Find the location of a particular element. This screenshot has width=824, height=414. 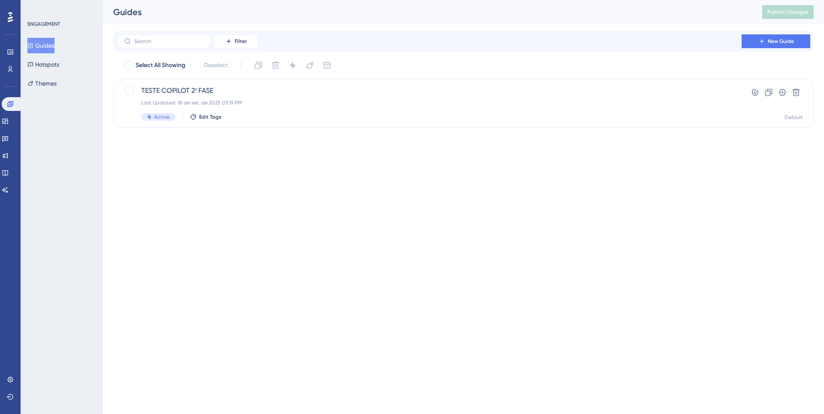

button: Publish Changes is located at coordinates (788, 12).